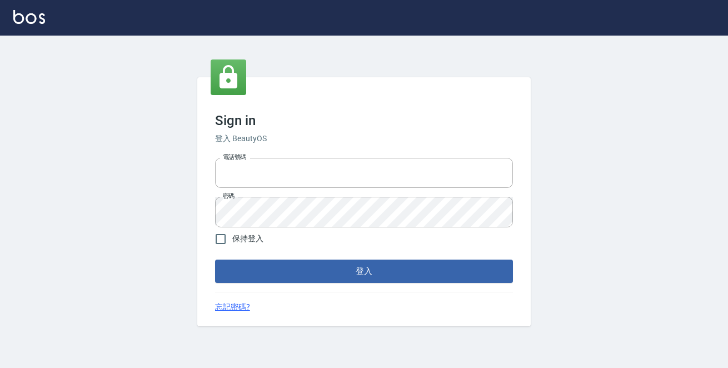 The width and height of the screenshot is (728, 368). I want to click on button: 登入, so click(364, 271).